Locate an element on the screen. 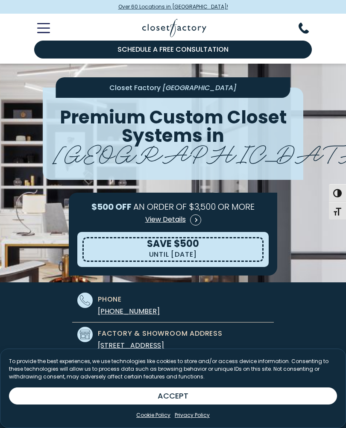  a: Schedule a Free Consultation is located at coordinates (173, 50).